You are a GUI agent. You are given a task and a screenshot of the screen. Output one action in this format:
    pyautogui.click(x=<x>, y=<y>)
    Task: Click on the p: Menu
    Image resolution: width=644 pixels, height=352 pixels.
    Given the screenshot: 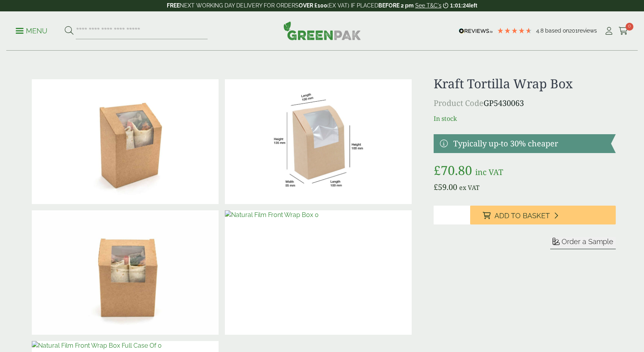 What is the action you would take?
    pyautogui.click(x=31, y=31)
    